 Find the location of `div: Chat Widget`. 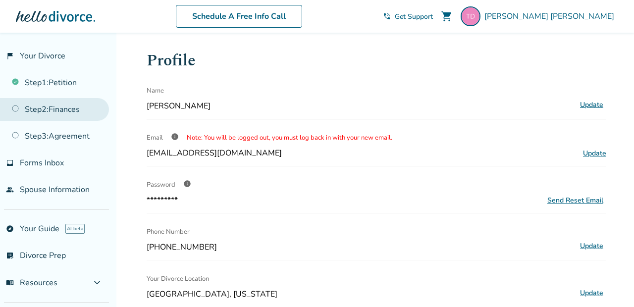

div: Chat Widget is located at coordinates (609, 283).